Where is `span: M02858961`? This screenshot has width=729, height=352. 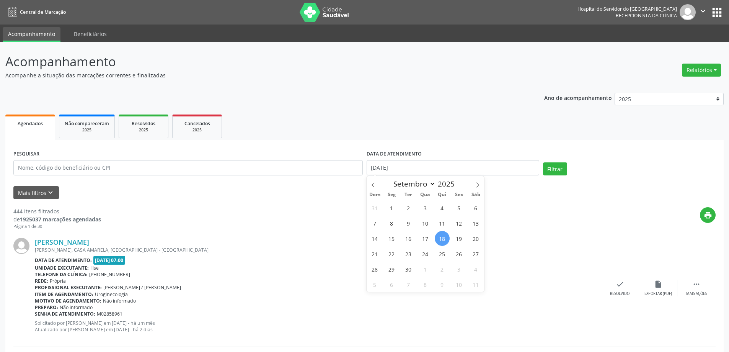 span: M02858961 is located at coordinates (109, 313).